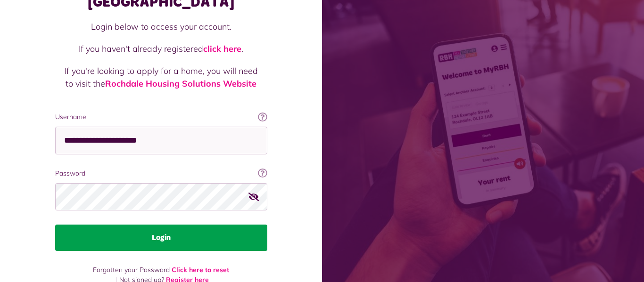 The height and width of the screenshot is (282, 644). Describe the element at coordinates (161, 77) in the screenshot. I see `p: If you're looking to apply for a home, you will need to visit the` at that location.